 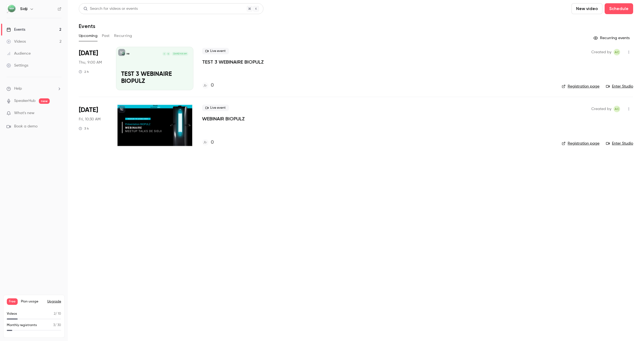 I want to click on a: SpeakerHub, so click(x=25, y=101).